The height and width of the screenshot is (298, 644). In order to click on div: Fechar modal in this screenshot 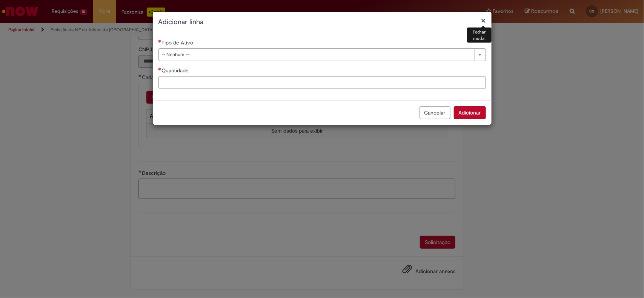, I will do `click(479, 35)`.